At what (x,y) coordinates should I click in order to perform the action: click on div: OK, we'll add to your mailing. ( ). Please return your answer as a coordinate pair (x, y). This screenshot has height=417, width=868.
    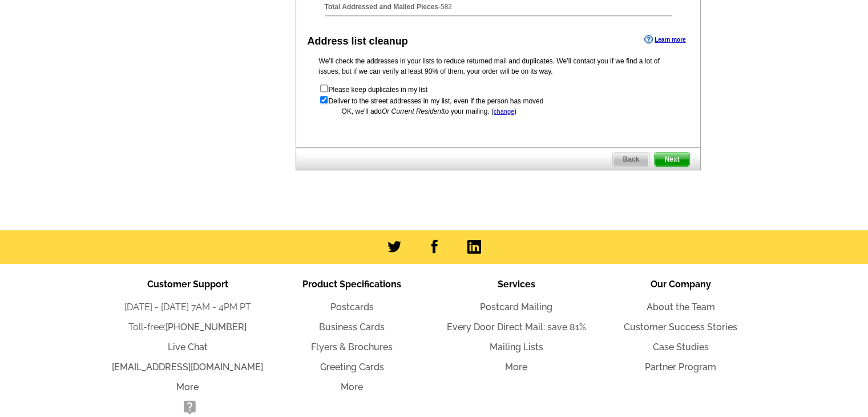
    Looking at the image, I should click on (498, 111).